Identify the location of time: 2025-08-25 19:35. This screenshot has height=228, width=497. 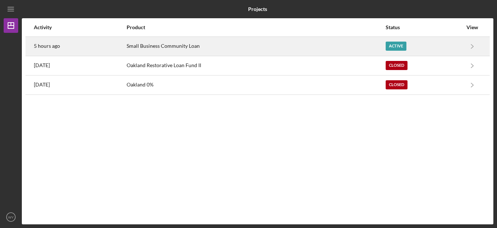
(47, 46).